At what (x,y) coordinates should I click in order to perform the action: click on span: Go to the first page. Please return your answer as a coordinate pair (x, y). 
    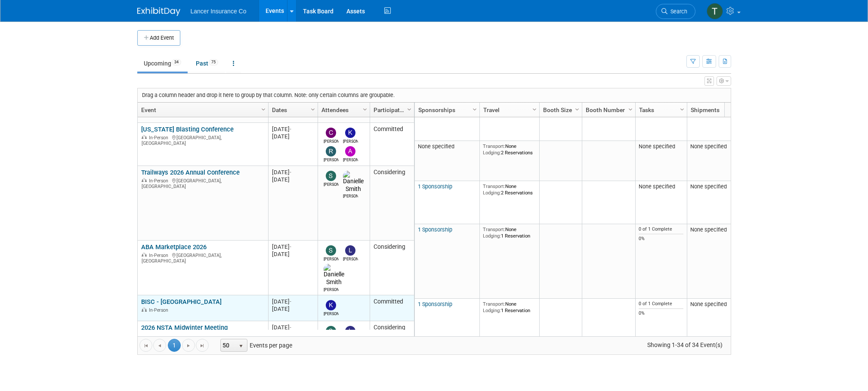
    Looking at the image, I should click on (146, 345).